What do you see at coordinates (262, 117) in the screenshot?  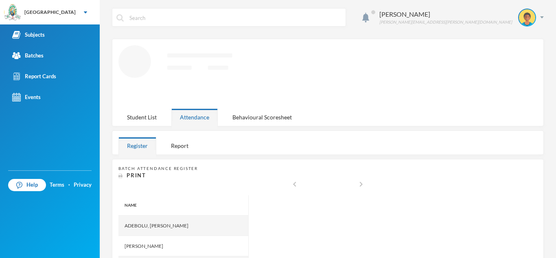 I see `div: Behavioural Scoresheet` at bounding box center [262, 117].